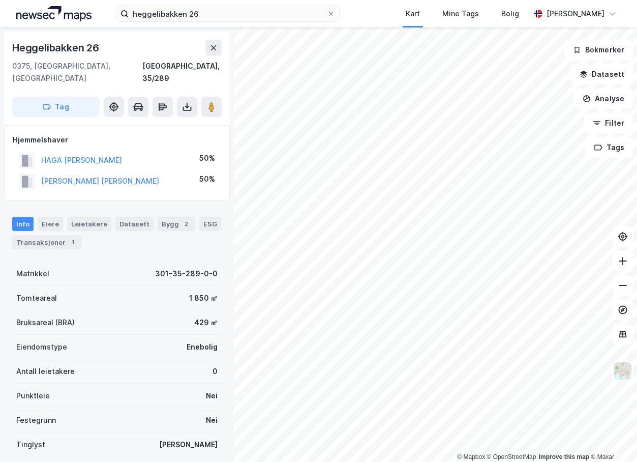  What do you see at coordinates (54, 14) in the screenshot?
I see `img: logo.a4113a55bc3d86da70a041830d287a7e.svg` at bounding box center [54, 14].